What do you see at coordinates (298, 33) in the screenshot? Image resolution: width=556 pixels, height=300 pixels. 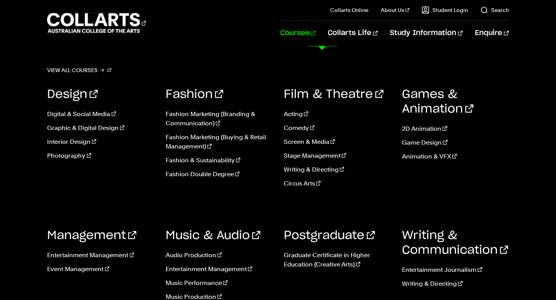 I see `a: Courses` at bounding box center [298, 33].